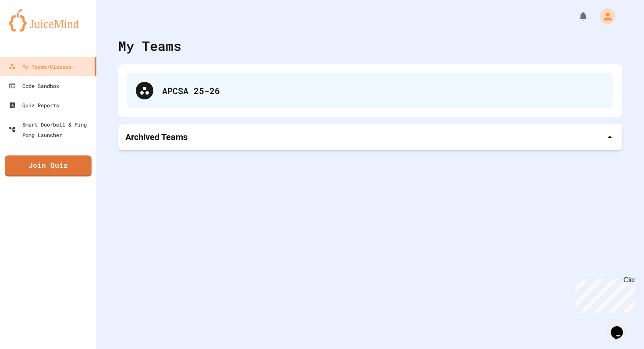  I want to click on div: Code Sandbox, so click(34, 86).